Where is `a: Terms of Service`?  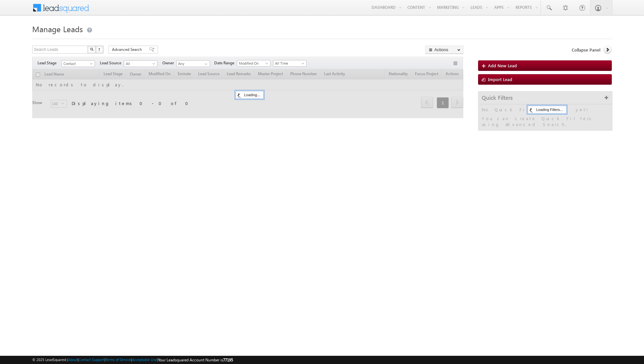
a: Terms of Service is located at coordinates (119, 360).